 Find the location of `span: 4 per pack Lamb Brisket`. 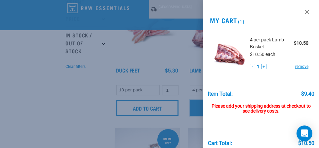

span: 4 per pack Lamb Brisket is located at coordinates (271, 43).